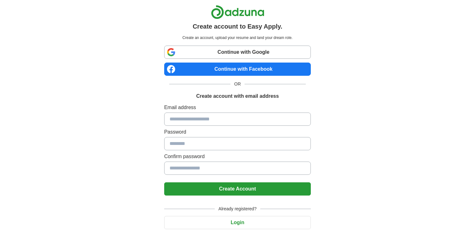  I want to click on h1: Create account to Easy Apply., so click(238, 26).